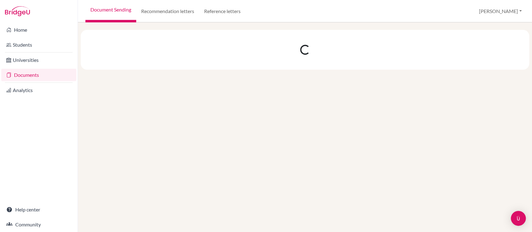 This screenshot has height=232, width=532. I want to click on a: Documents, so click(39, 75).